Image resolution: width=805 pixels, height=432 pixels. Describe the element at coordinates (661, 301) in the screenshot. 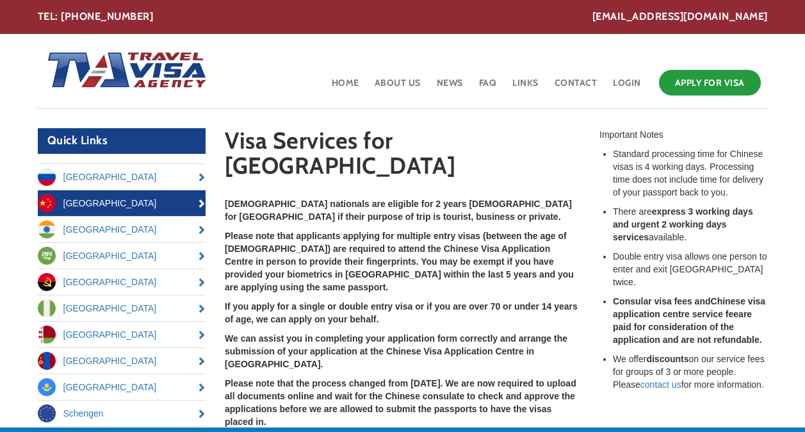

I see `strong: Consular visa fees and` at that location.